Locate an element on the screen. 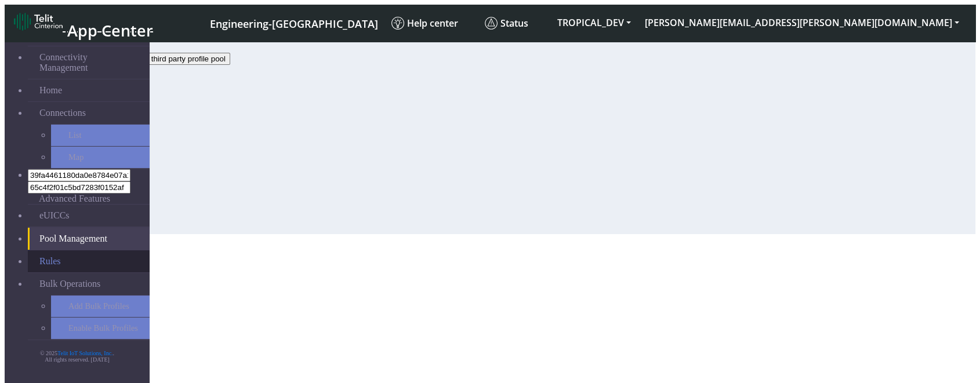 This screenshot has width=980, height=383. a: App Center is located at coordinates (82, 23).